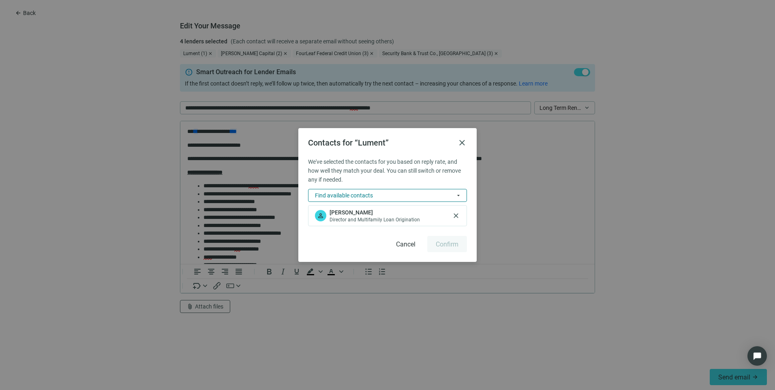  I want to click on span: Director and Multifamily Loan Origination, so click(375, 220).